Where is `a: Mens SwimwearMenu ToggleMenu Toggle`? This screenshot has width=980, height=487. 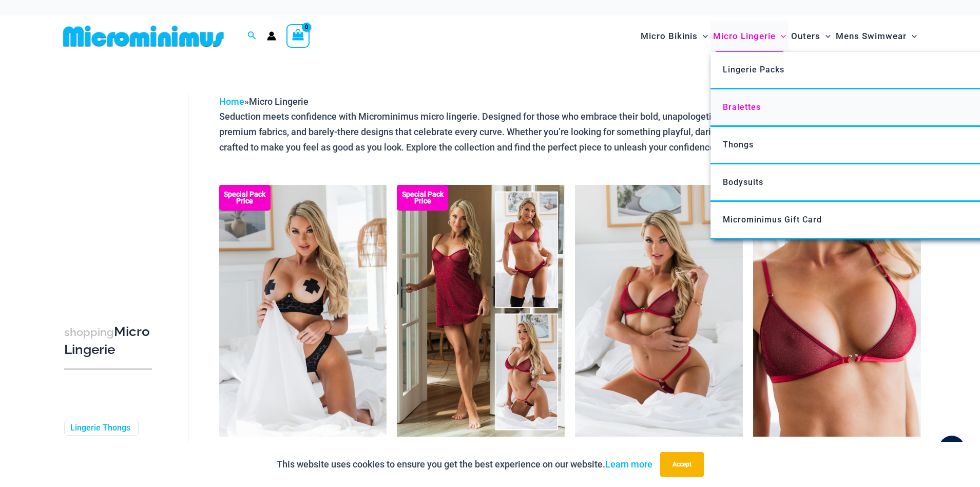 a: Mens SwimwearMenu ToggleMenu Toggle is located at coordinates (876, 36).